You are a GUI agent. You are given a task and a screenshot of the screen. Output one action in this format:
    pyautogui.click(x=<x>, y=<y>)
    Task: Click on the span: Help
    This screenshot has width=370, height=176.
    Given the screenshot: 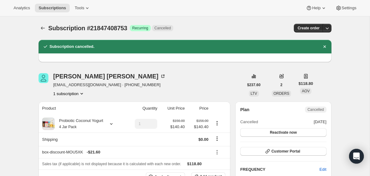 What is the action you would take?
    pyautogui.click(x=316, y=8)
    